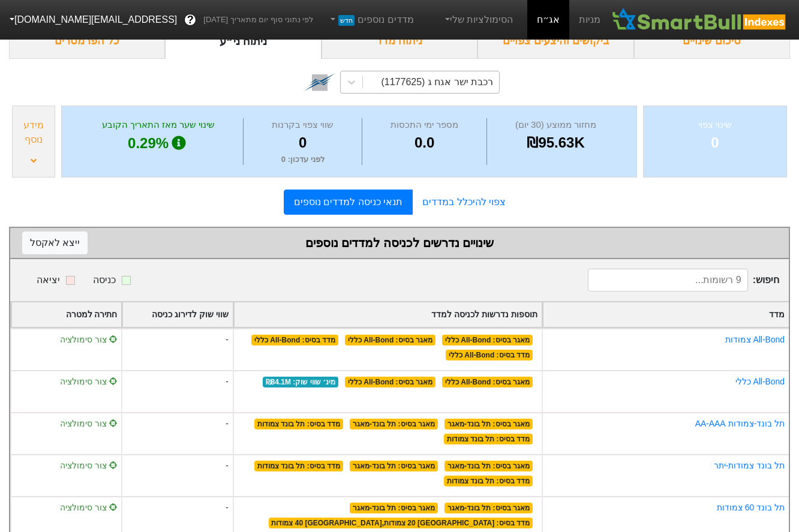  What do you see at coordinates (740, 424) in the screenshot?
I see `a: תל בונד-צמודות AA-AAA` at bounding box center [740, 424].